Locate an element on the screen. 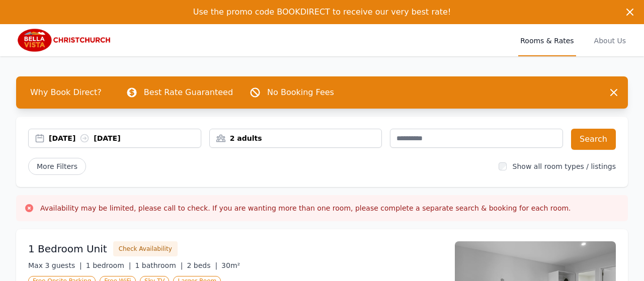 The width and height of the screenshot is (644, 281). span: 30m² is located at coordinates (230, 265).